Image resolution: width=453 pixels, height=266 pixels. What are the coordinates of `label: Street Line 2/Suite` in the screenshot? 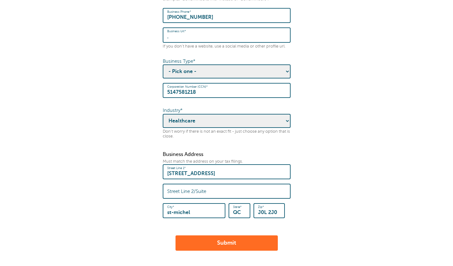 It's located at (187, 192).